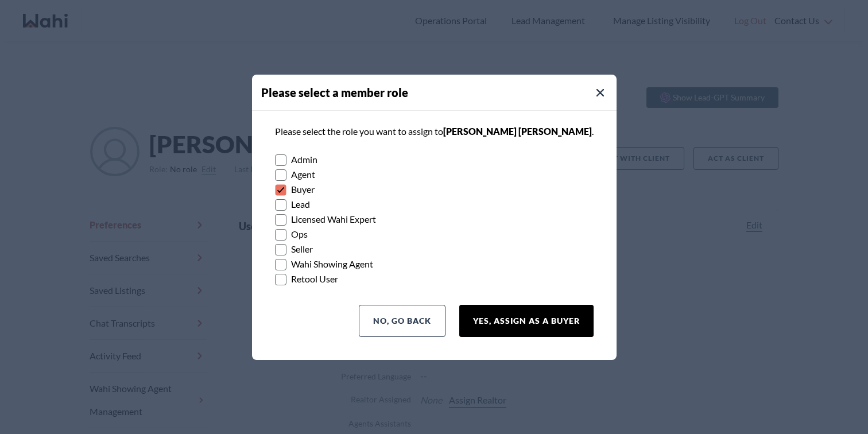 The height and width of the screenshot is (434, 868). I want to click on button: Yes, Assign as a Buyer, so click(526, 321).